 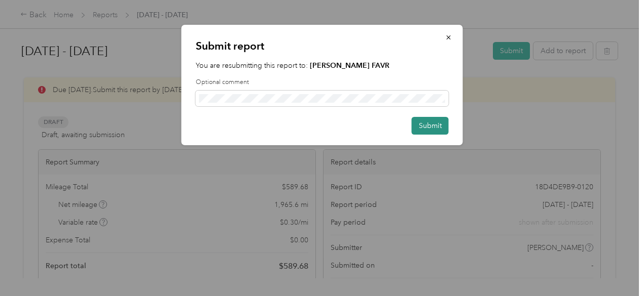 What do you see at coordinates (322, 46) in the screenshot?
I see `p: Submit report` at bounding box center [322, 46].